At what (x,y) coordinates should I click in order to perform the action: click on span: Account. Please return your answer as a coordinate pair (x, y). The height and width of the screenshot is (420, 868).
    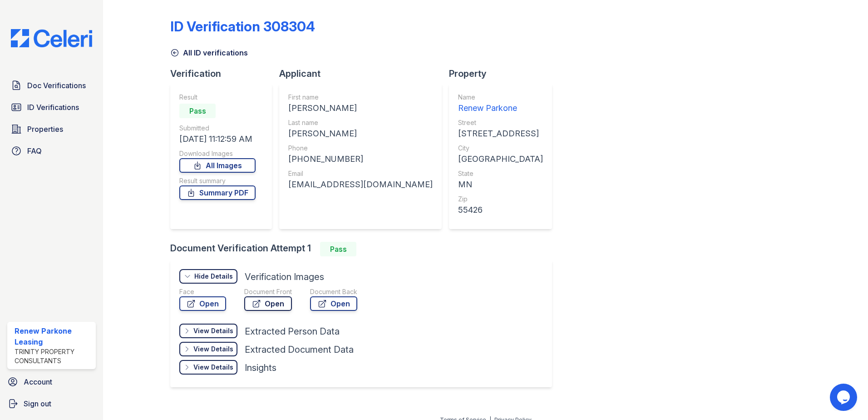
    Looking at the image, I should click on (38, 381).